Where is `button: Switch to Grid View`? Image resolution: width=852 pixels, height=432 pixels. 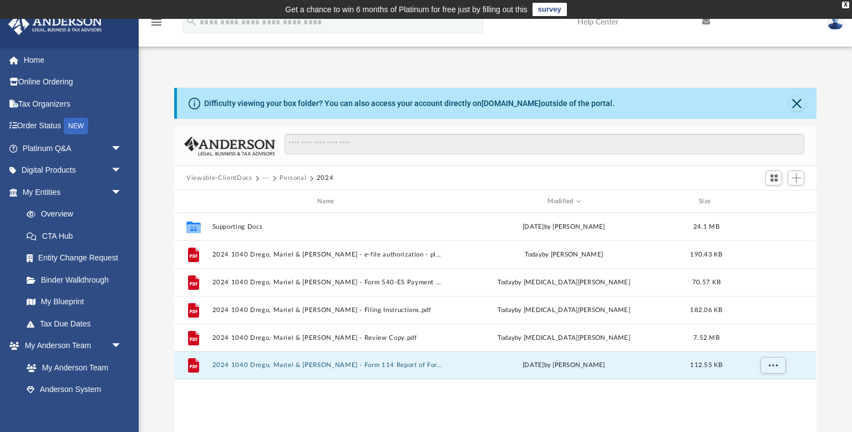 button: Switch to Grid View is located at coordinates (774, 178).